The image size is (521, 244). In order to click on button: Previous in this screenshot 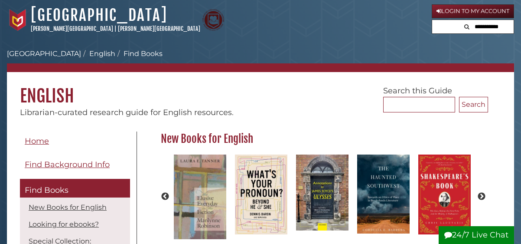, I will do `click(165, 196)`.